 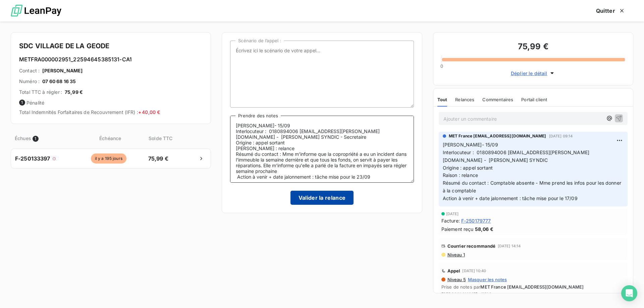 I want to click on span: Tout, so click(x=442, y=100).